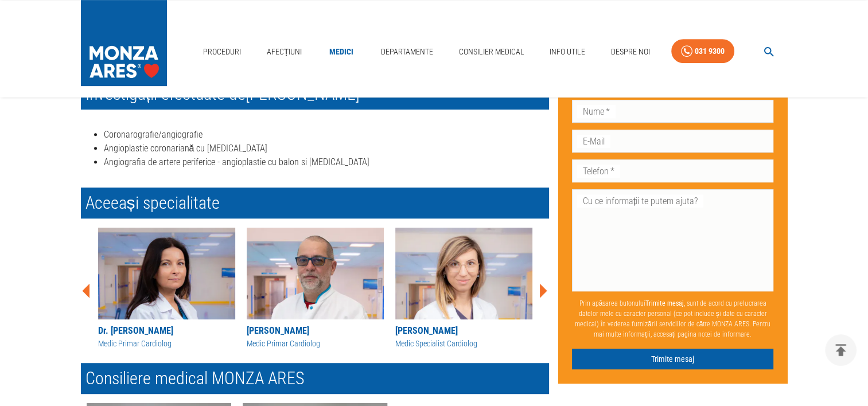 This screenshot has width=868, height=406. I want to click on a: Proceduri, so click(222, 52).